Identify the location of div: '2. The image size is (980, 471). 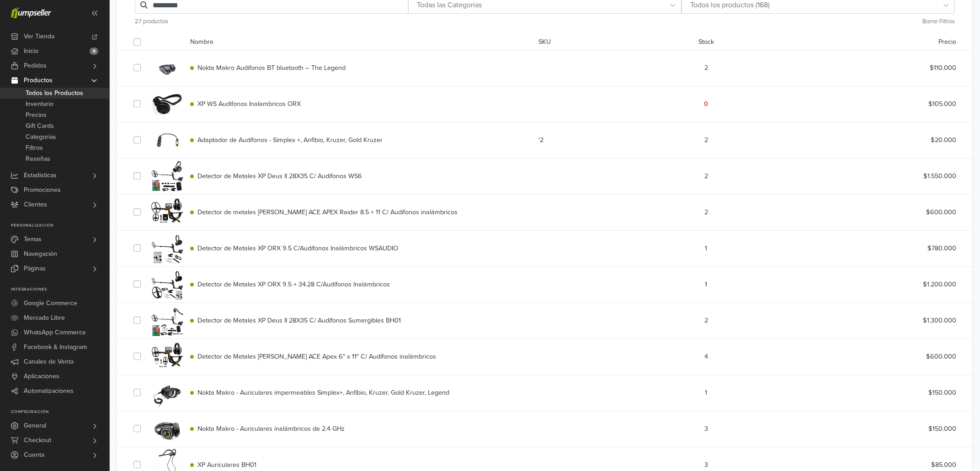
(602, 140).